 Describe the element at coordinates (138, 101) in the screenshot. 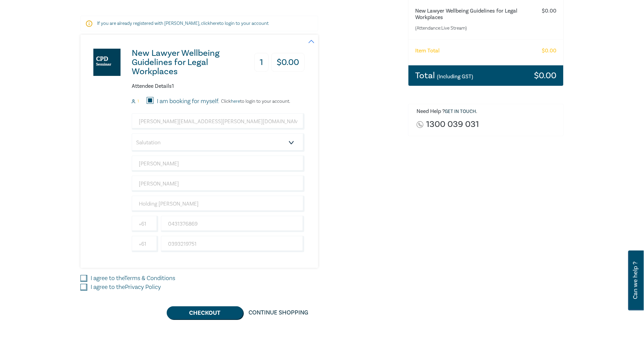

I see `small: 1` at that location.